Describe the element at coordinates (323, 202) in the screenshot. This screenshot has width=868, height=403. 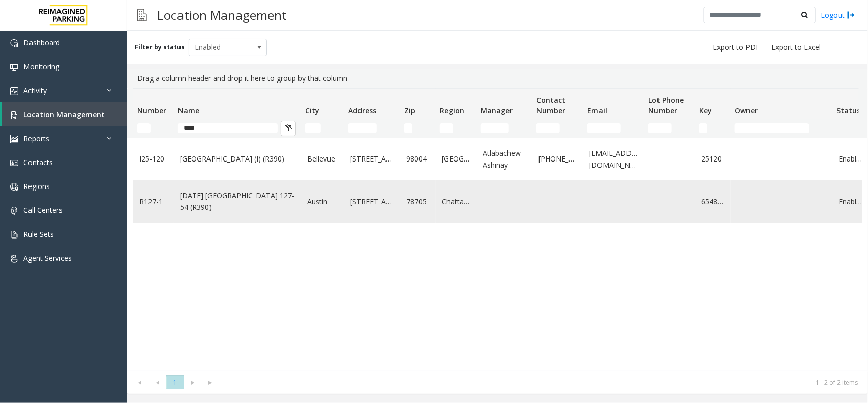
I see `a: Austin` at that location.